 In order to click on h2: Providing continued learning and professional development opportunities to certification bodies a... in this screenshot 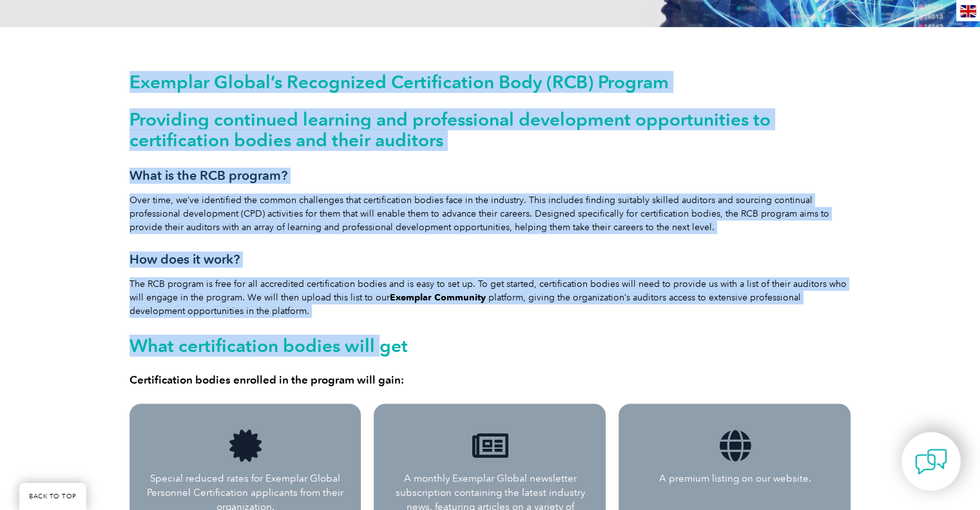, I will do `click(490, 129)`.